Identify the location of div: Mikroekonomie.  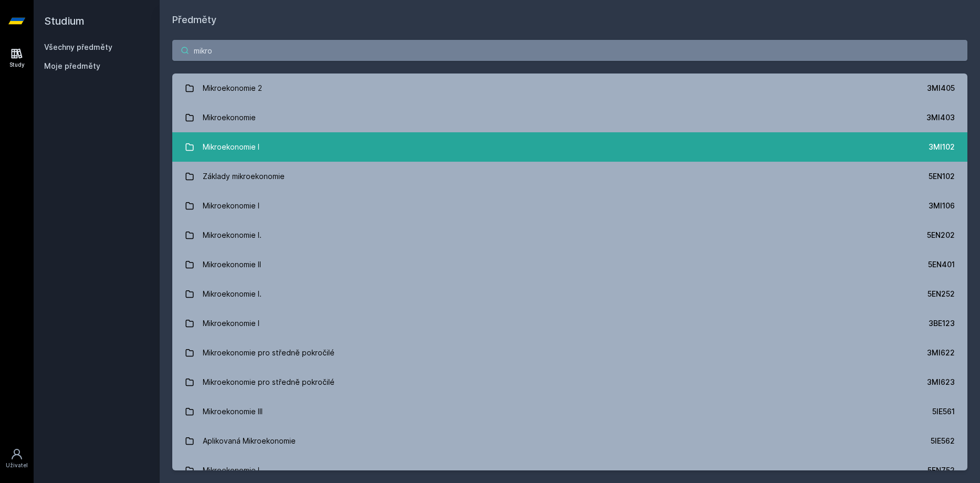
(229, 117).